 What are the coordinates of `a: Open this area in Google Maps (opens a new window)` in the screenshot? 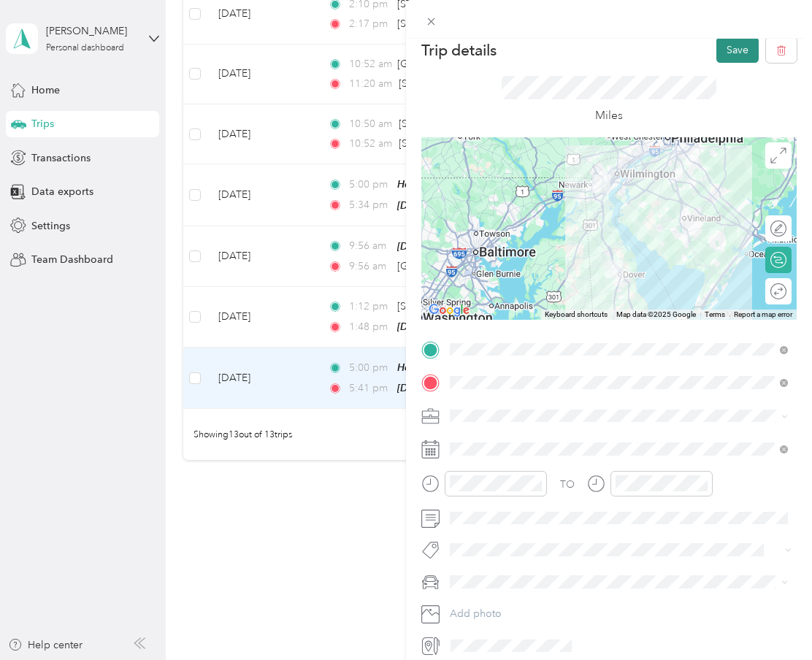 It's located at (449, 310).